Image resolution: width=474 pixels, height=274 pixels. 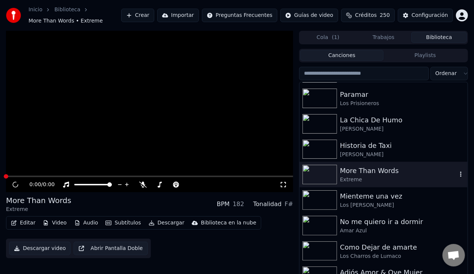 What do you see at coordinates (66, 21) in the screenshot?
I see `span: More Than Words • Extreme` at bounding box center [66, 21].